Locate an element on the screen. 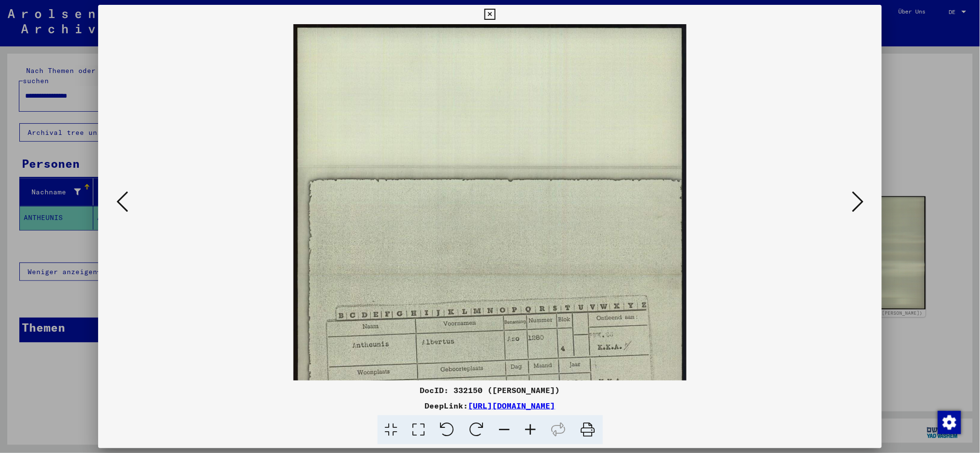 The height and width of the screenshot is (453, 980). img: Zustimmung ändern is located at coordinates (950, 422).